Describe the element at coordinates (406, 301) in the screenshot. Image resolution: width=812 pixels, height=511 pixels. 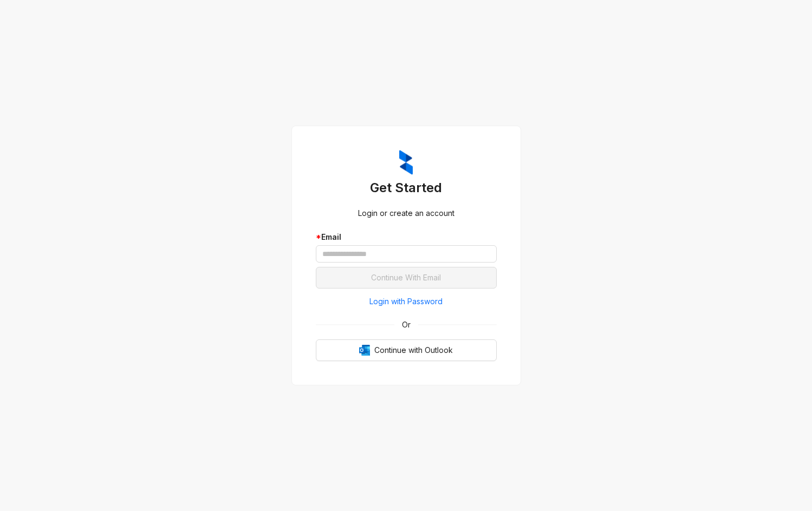
I see `span: Login with Password` at that location.